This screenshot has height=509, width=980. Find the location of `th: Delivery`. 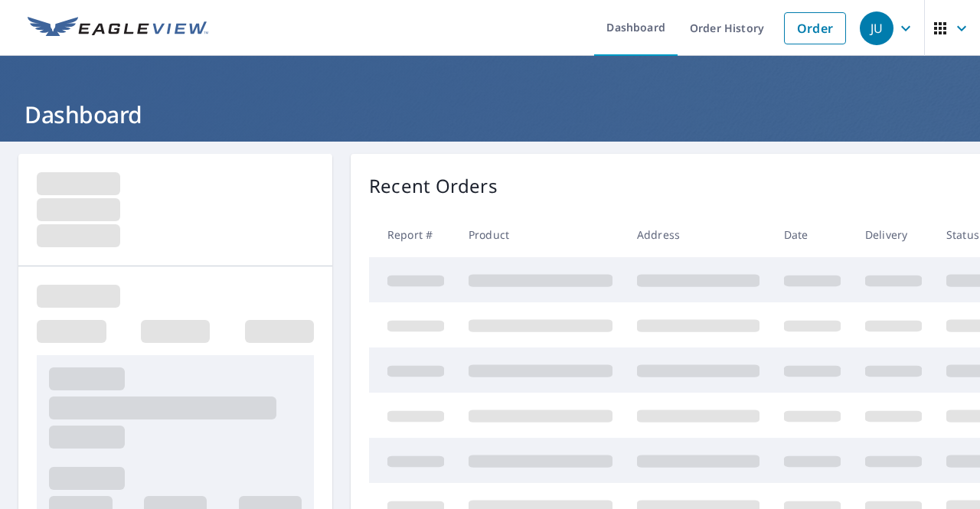

th: Delivery is located at coordinates (893, 234).